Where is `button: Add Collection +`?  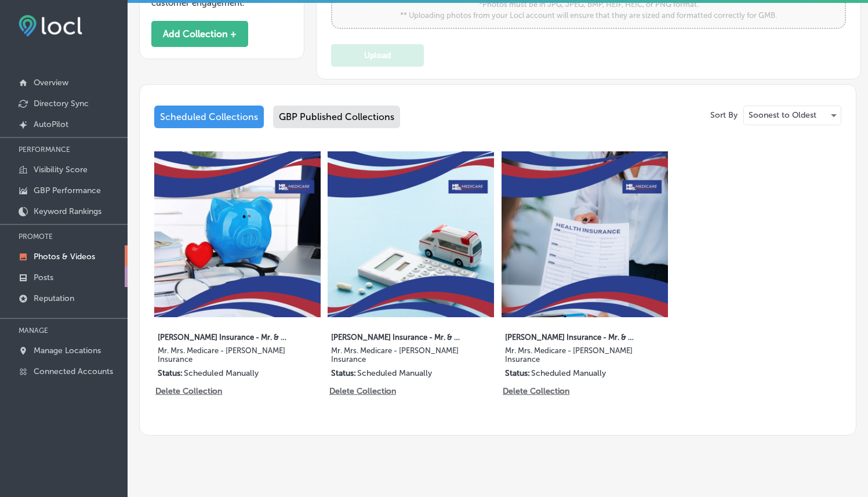
button: Add Collection + is located at coordinates (200, 34).